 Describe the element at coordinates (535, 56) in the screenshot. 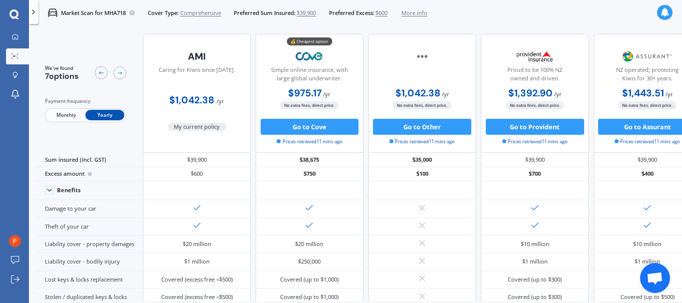

I see `img: Provident.png` at that location.